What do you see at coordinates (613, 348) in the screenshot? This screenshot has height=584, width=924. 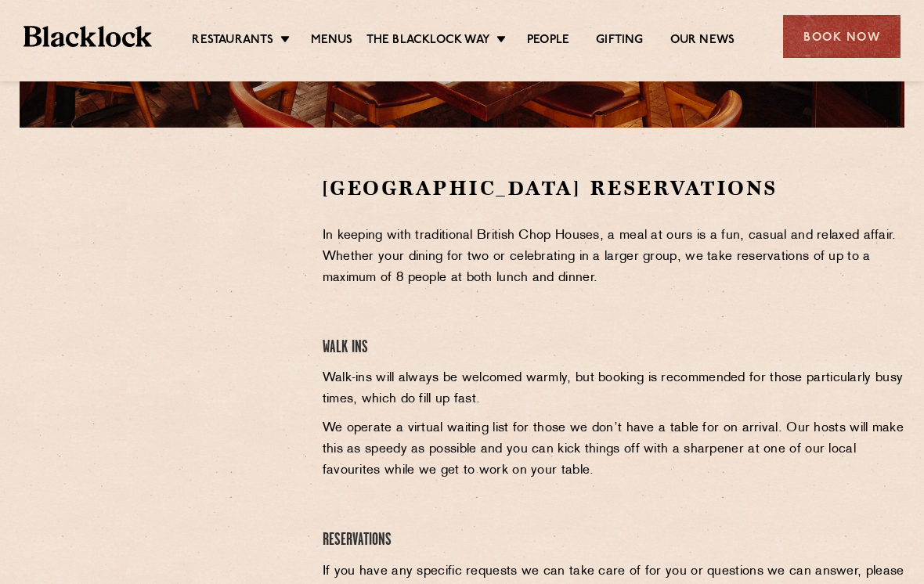 I see `h4: Walk Ins` at bounding box center [613, 348].